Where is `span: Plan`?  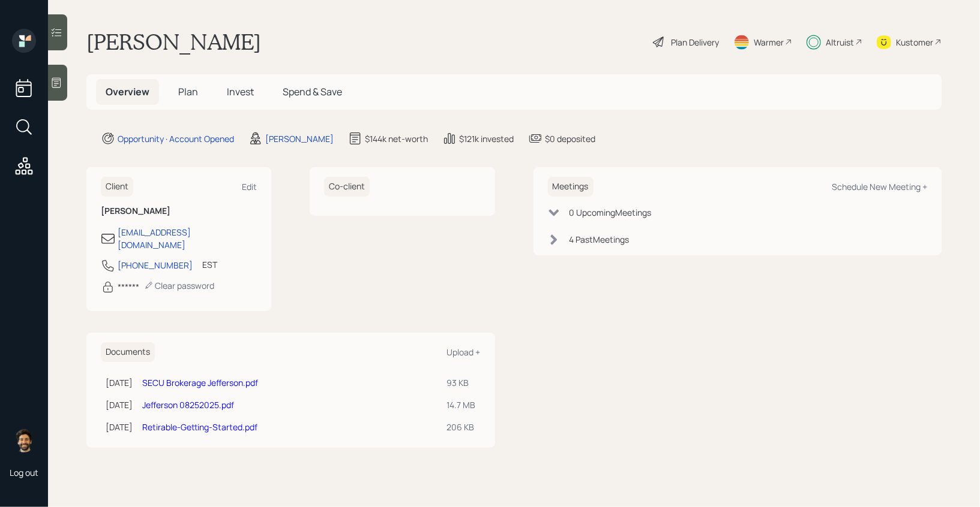
span: Plan is located at coordinates (188, 91).